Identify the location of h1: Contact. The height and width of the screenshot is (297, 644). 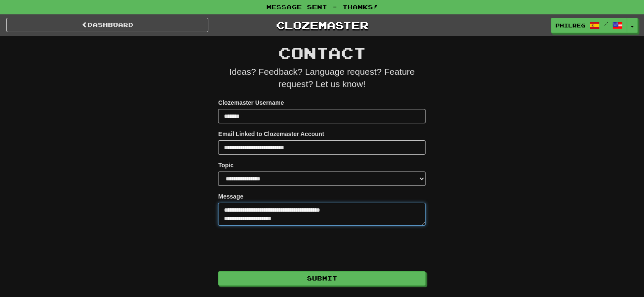
(322, 53).